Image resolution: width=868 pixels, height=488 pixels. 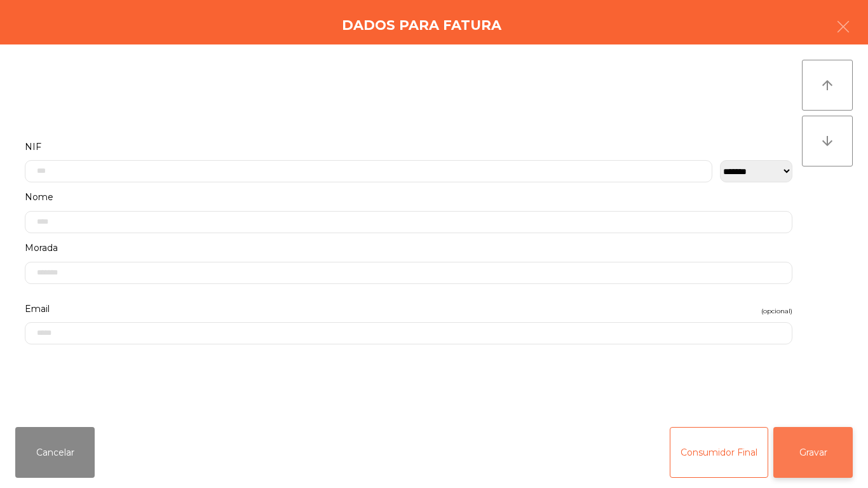 I want to click on button: Gravar, so click(x=813, y=452).